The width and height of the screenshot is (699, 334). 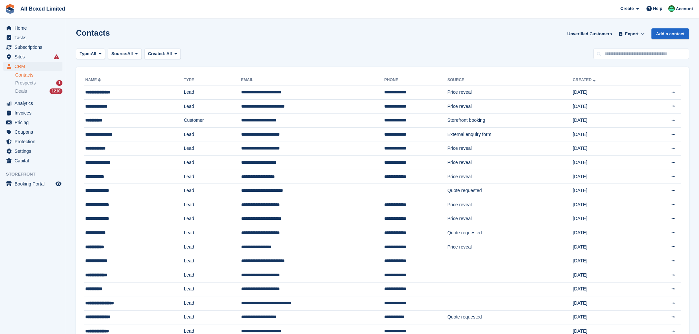 I want to click on span: Capital, so click(x=34, y=161).